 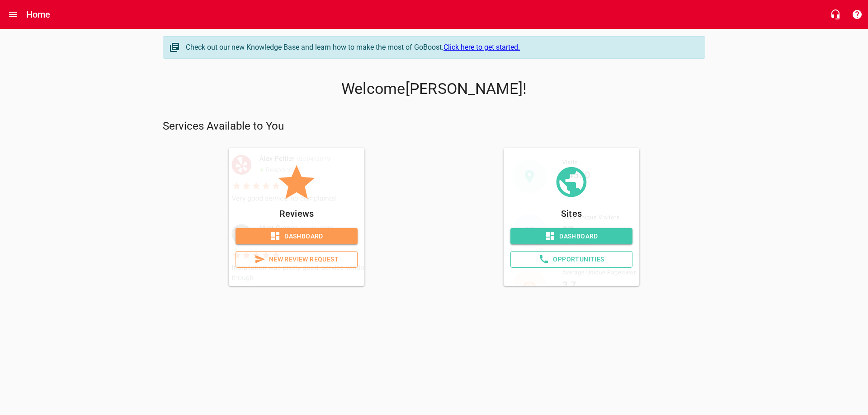 I want to click on button: Open drawer, so click(x=13, y=14).